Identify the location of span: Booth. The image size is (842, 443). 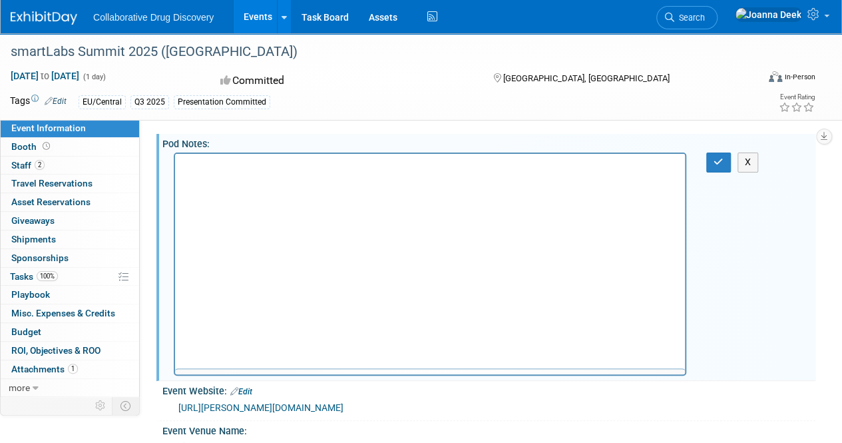
(32, 146).